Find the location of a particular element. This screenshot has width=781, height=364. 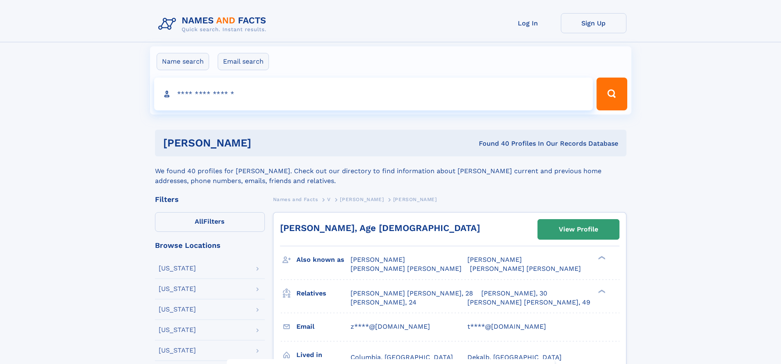

button: Search Button is located at coordinates (612, 94).